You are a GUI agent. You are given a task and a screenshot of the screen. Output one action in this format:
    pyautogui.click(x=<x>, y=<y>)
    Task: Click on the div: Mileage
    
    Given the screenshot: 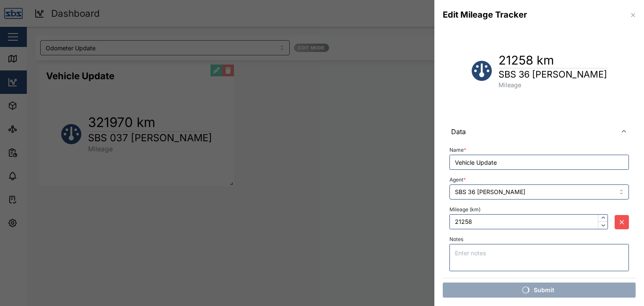 What is the action you would take?
    pyautogui.click(x=553, y=85)
    